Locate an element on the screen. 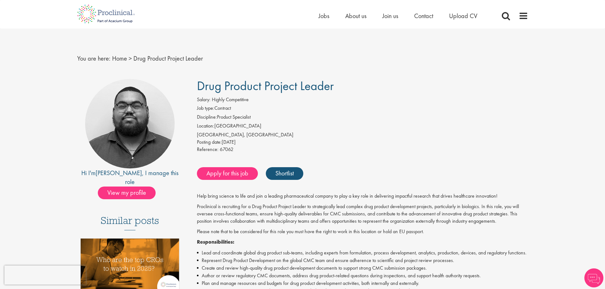 The image size is (605, 289). span: Upload CV is located at coordinates (463, 16).